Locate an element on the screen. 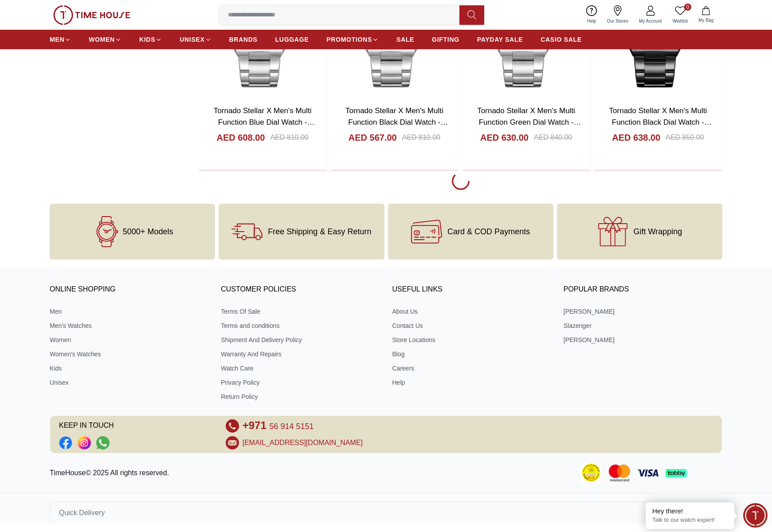 Image resolution: width=772 pixels, height=532 pixels. button: My Bag is located at coordinates (706, 15).